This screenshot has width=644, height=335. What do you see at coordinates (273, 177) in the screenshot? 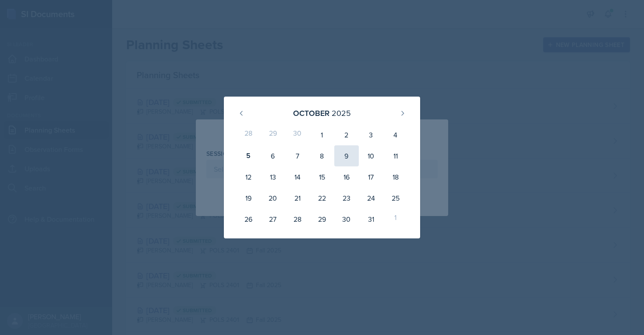
I see `div: 13` at bounding box center [273, 177].